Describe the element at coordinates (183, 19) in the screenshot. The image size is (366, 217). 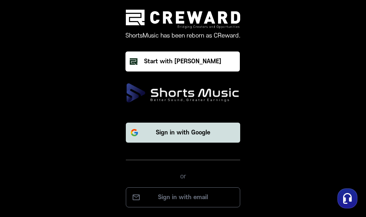
I see `img: creward logo` at that location.